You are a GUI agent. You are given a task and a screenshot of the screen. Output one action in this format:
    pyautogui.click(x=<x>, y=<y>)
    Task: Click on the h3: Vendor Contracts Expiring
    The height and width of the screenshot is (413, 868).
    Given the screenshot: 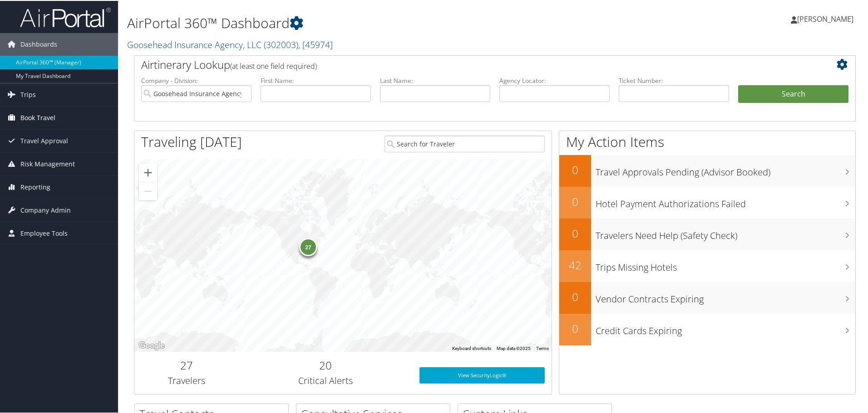 What is the action you would take?
    pyautogui.click(x=725, y=296)
    